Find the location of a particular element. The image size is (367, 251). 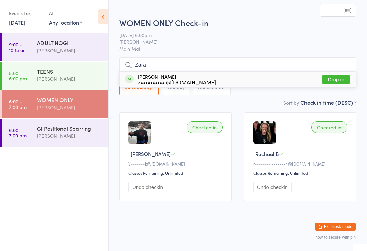

span: Main Mat is located at coordinates (238, 49).